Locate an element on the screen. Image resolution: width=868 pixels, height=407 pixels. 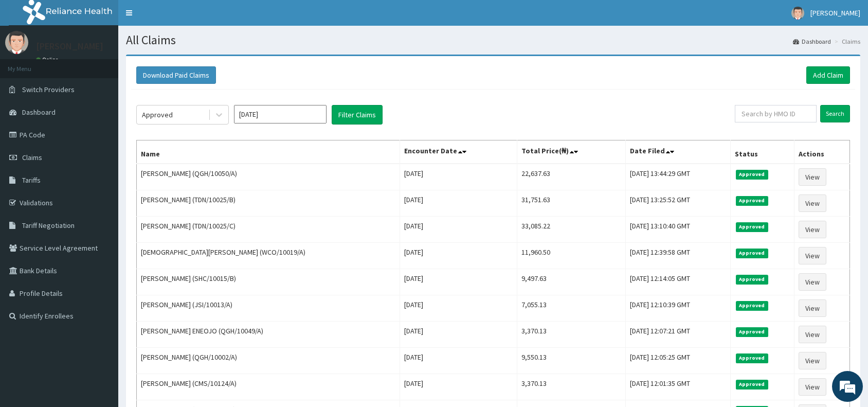
span: Tariff Negotiation is located at coordinates (48, 225).